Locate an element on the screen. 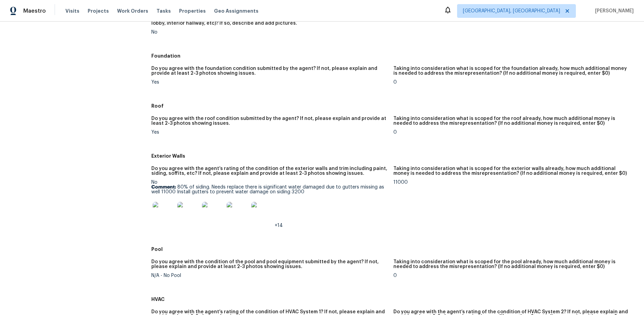 This screenshot has width=644, height=315. h5: Do you agree with the foundation condition submitted by the agent? If not, please explain and pro... is located at coordinates (270, 71).